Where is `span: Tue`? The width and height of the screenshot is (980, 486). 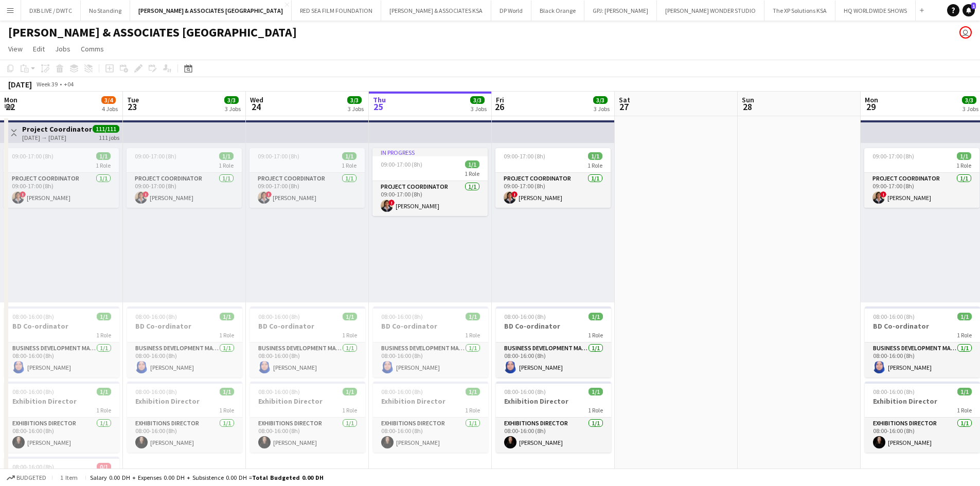 span: Tue is located at coordinates (133, 100).